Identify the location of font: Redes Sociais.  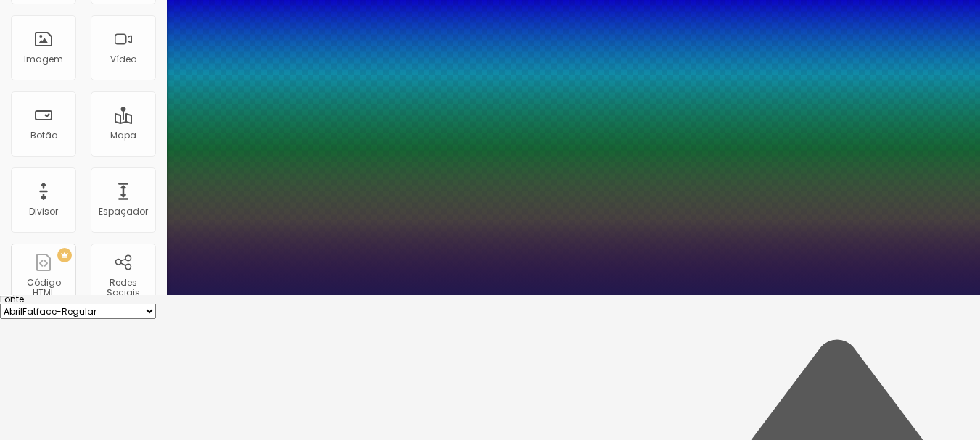
(124, 287).